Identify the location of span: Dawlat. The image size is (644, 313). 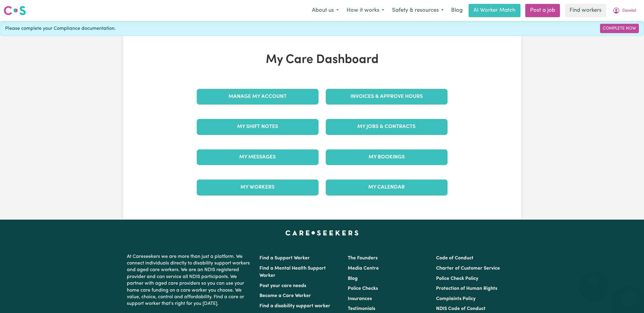
(629, 11).